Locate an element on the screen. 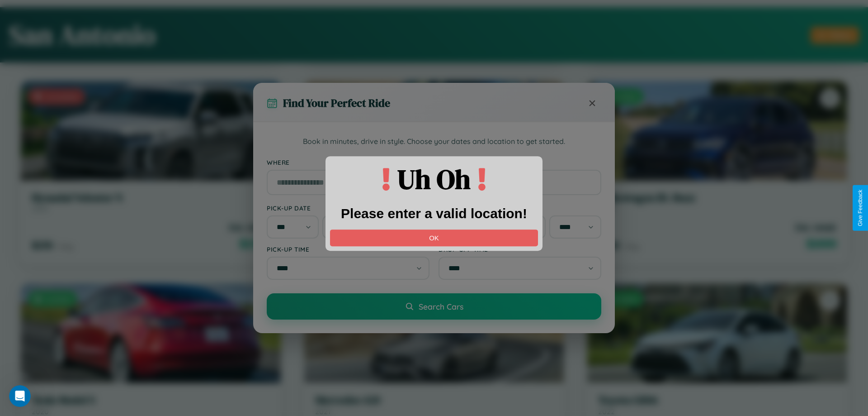 The height and width of the screenshot is (416, 868). label: Drop-off Time is located at coordinates (520, 249).